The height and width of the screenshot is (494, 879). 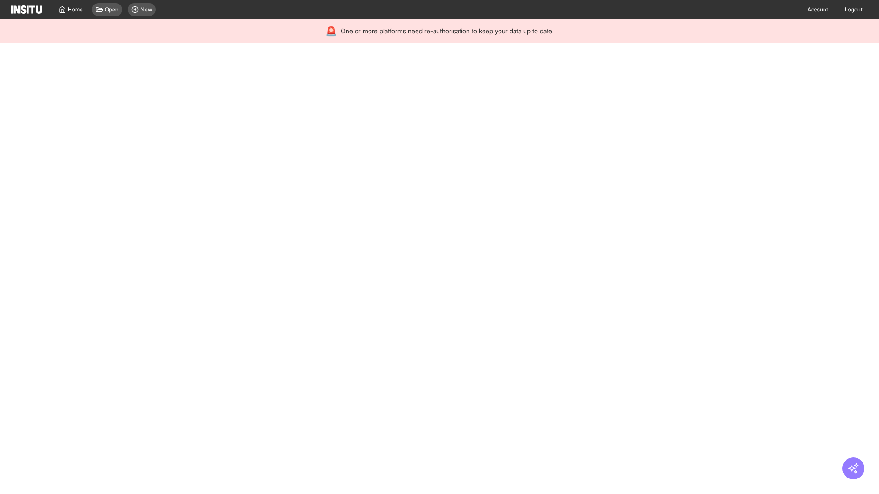 What do you see at coordinates (27, 10) in the screenshot?
I see `img: Logo` at bounding box center [27, 10].